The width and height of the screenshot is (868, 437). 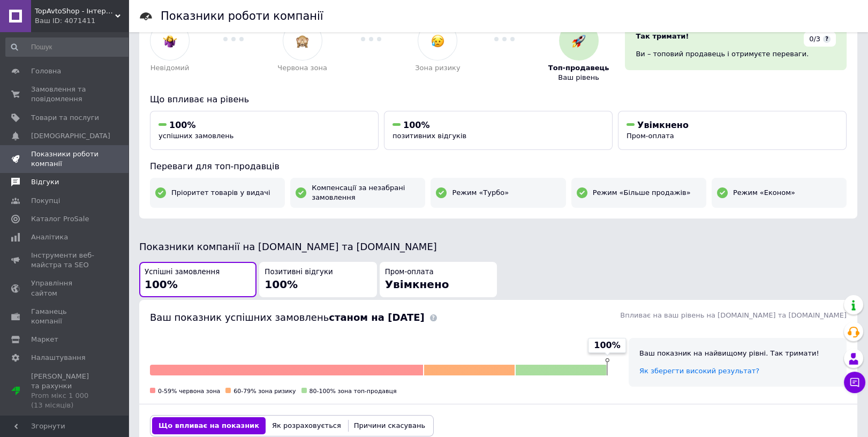 I want to click on button: Як розраховується, so click(x=306, y=426).